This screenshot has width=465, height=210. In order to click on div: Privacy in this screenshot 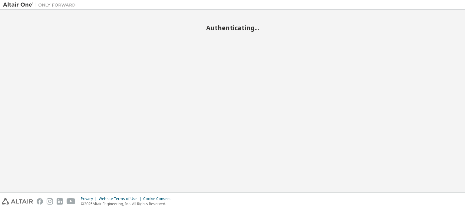, I will do `click(90, 199)`.